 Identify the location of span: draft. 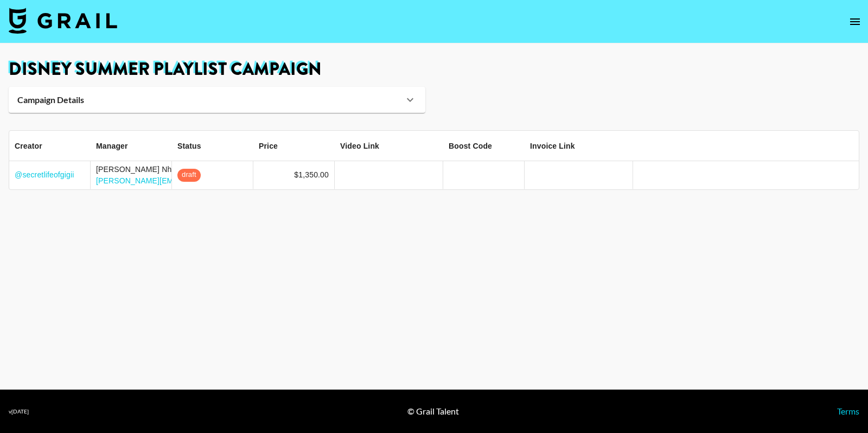
(189, 175).